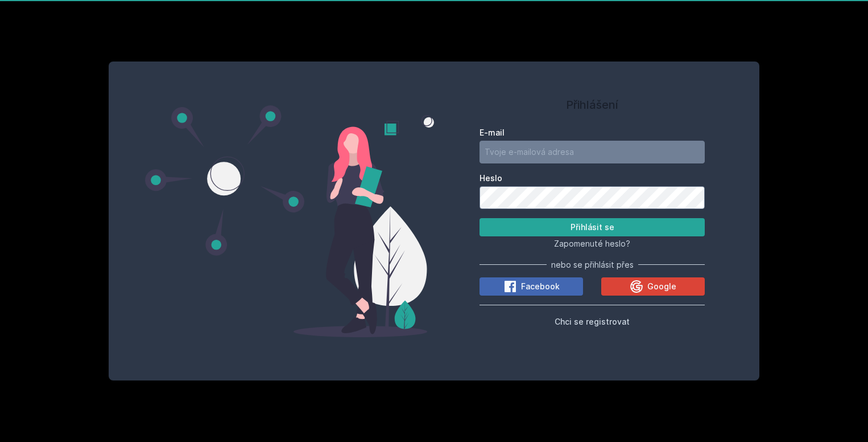 This screenshot has height=442, width=868. I want to click on span: nebo se přihlásit přes, so click(593, 265).